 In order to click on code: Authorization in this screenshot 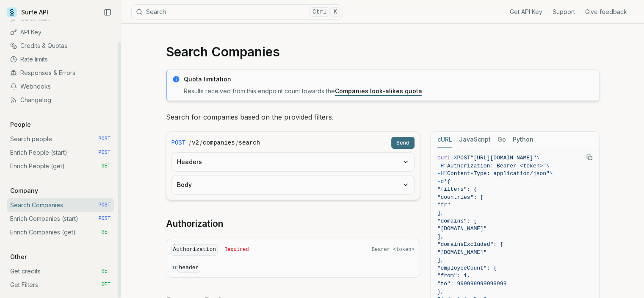, I will do `click(194, 250)`.